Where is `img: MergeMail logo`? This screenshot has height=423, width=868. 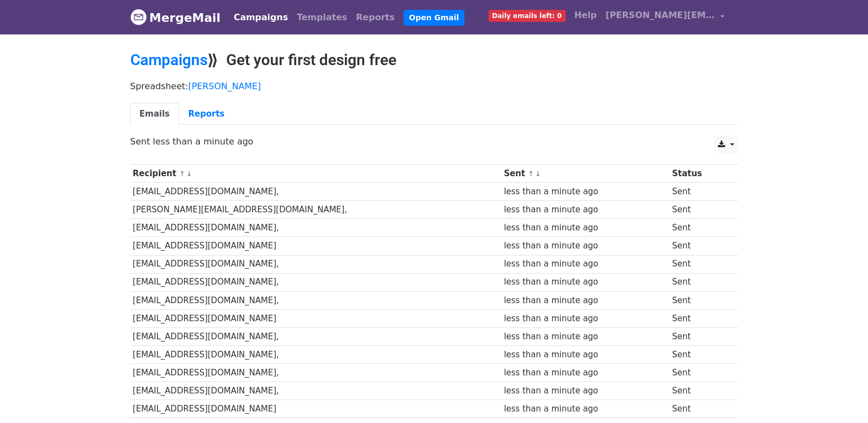 img: MergeMail logo is located at coordinates (139, 17).